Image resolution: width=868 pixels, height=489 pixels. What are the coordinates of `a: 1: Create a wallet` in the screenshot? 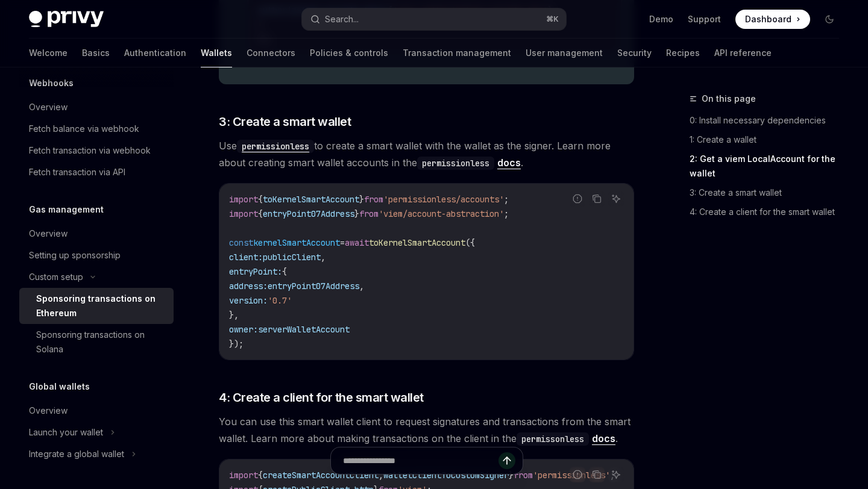 It's located at (769, 140).